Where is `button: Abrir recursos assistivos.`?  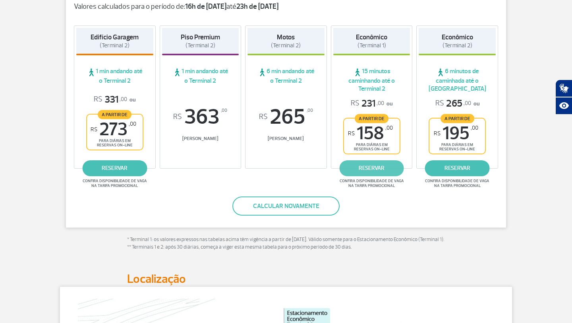
button: Abrir recursos assistivos. is located at coordinates (564, 106).